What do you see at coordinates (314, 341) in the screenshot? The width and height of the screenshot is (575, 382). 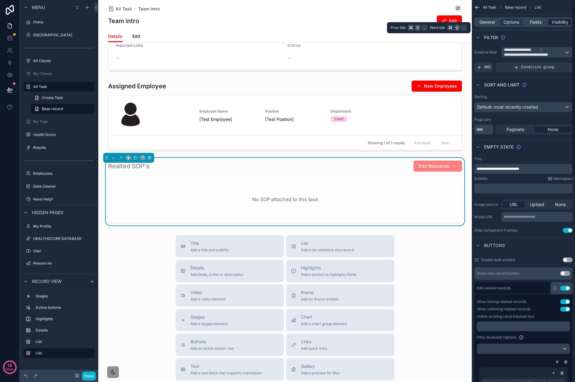 I see `span: Links` at bounding box center [314, 341].